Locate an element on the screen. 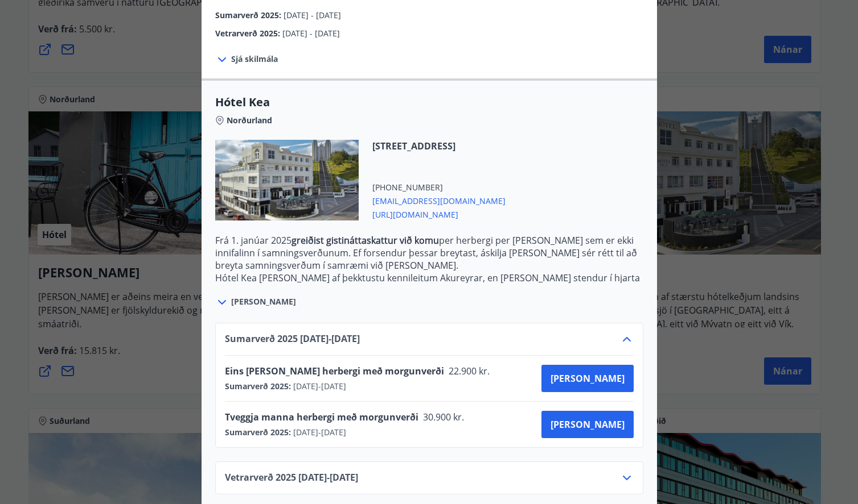 Image resolution: width=858 pixels, height=504 pixels. strong: greiðist gistináttaskattur við komu is located at coordinates (365, 240).